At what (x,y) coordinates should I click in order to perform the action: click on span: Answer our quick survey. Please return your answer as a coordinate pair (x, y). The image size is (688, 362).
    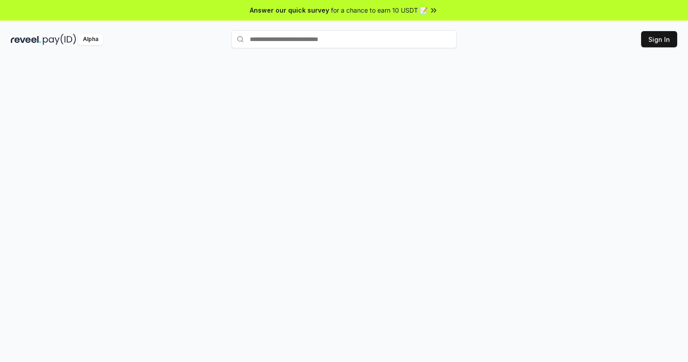
    Looking at the image, I should click on (289, 10).